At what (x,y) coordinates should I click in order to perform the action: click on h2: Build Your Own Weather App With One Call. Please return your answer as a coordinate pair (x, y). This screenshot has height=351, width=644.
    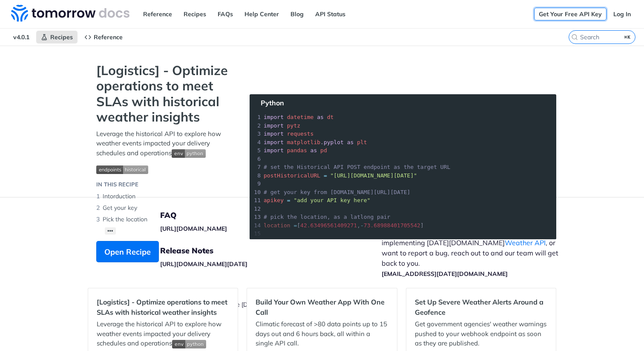
    Looking at the image, I should click on (322, 307).